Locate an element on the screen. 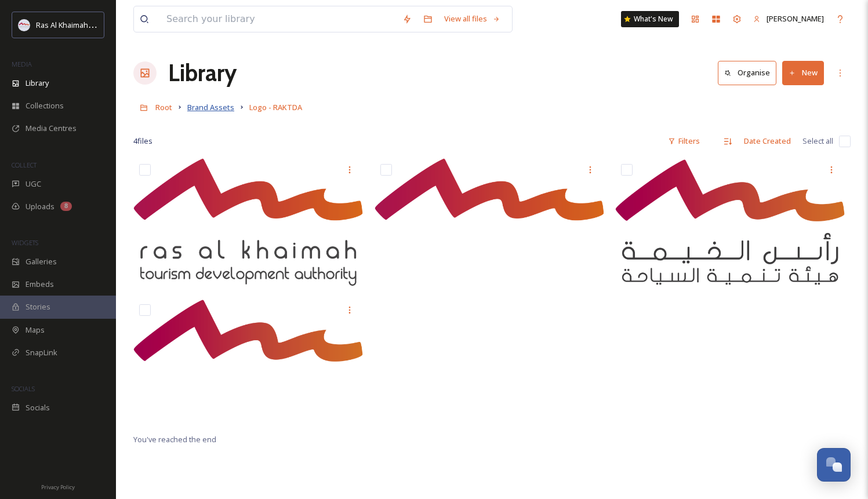  img: RAKTDA_ENG_NEW STACKED LOGO_REV_RGB.png is located at coordinates (489, 222).